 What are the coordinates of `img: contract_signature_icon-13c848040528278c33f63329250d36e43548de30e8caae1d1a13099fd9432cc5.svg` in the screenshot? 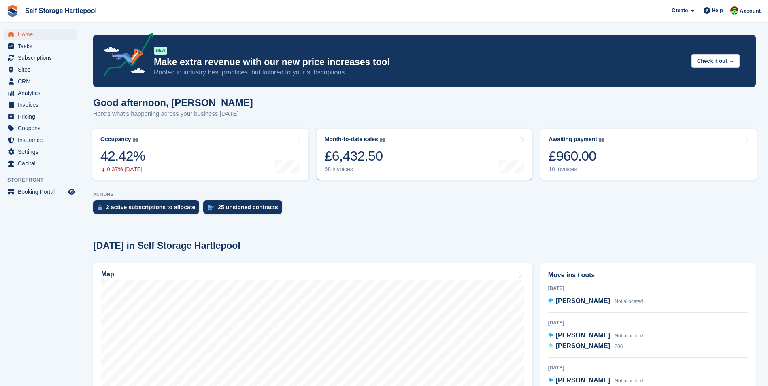 It's located at (211, 207).